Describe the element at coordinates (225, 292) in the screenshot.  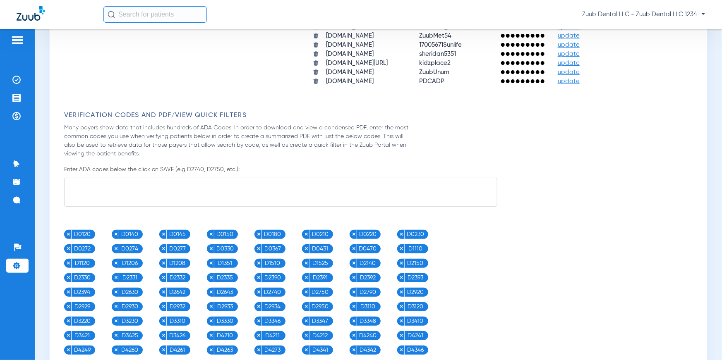
I see `span: D2643` at that location.